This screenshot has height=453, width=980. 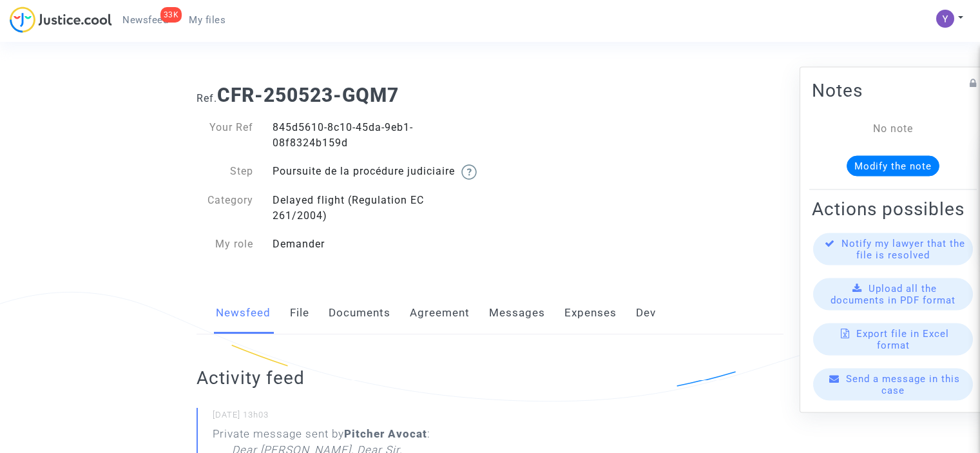 What do you see at coordinates (894, 208) in the screenshot?
I see `h2: Actions possibles` at bounding box center [894, 208].